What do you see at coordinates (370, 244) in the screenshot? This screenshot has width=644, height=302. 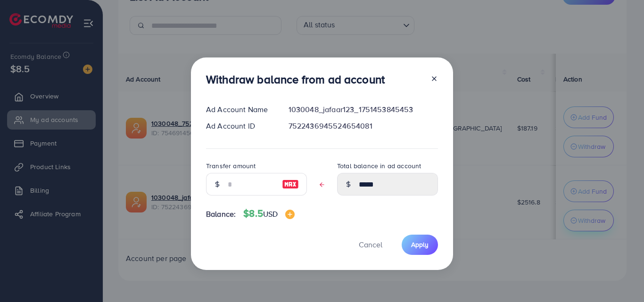 I see `button: Cancel` at bounding box center [370, 244].